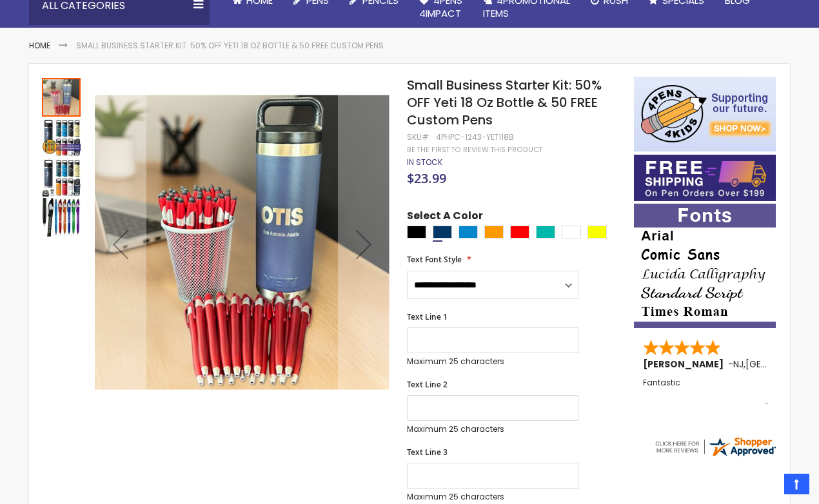 Image resolution: width=819 pixels, height=504 pixels. Describe the element at coordinates (572, 232) in the screenshot. I see `div: White` at that location.